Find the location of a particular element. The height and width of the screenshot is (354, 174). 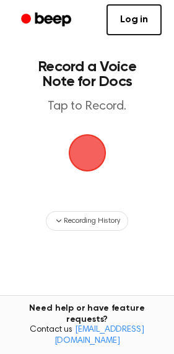

a: Log in is located at coordinates (134, 20).